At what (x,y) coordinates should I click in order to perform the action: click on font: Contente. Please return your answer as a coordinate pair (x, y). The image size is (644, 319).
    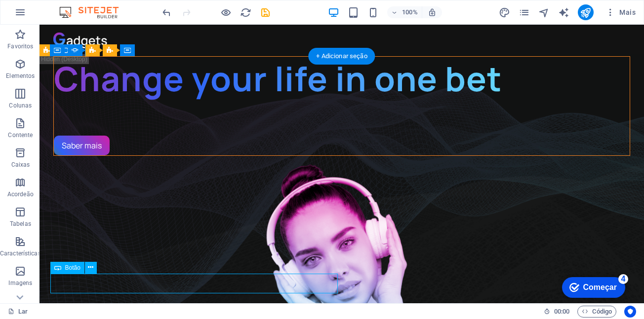
    Looking at the image, I should click on (20, 135).